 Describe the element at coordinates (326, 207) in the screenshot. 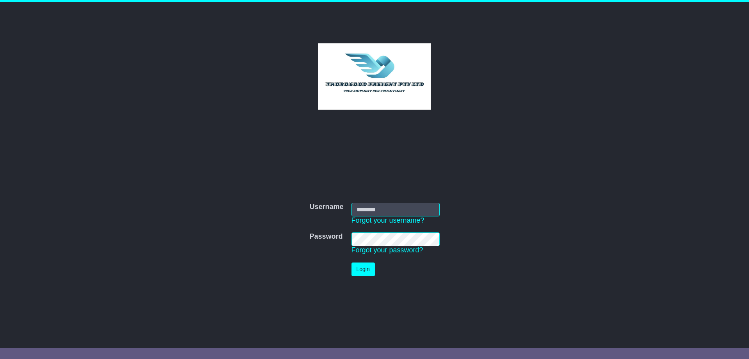

I see `label: Username` at that location.